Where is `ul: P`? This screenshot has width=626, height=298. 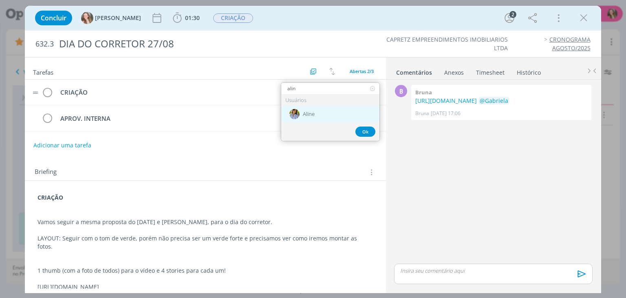 ul: P is located at coordinates (330, 112).